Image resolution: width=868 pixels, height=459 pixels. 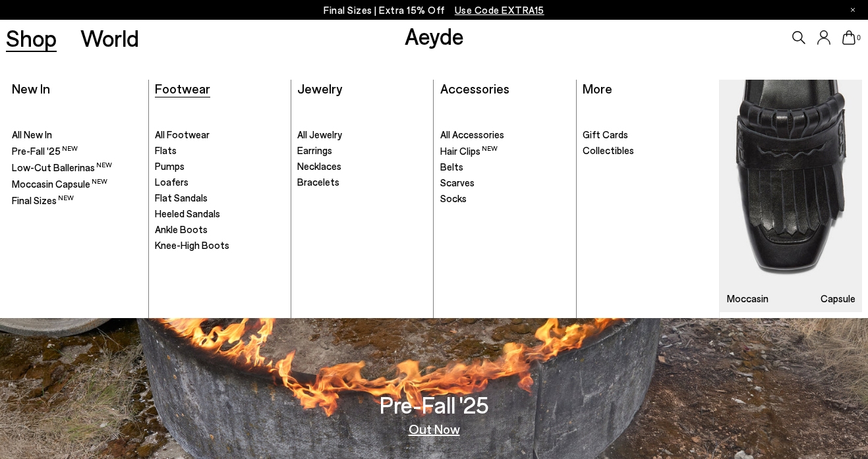 I want to click on span: Moccasin Capsule, so click(x=59, y=184).